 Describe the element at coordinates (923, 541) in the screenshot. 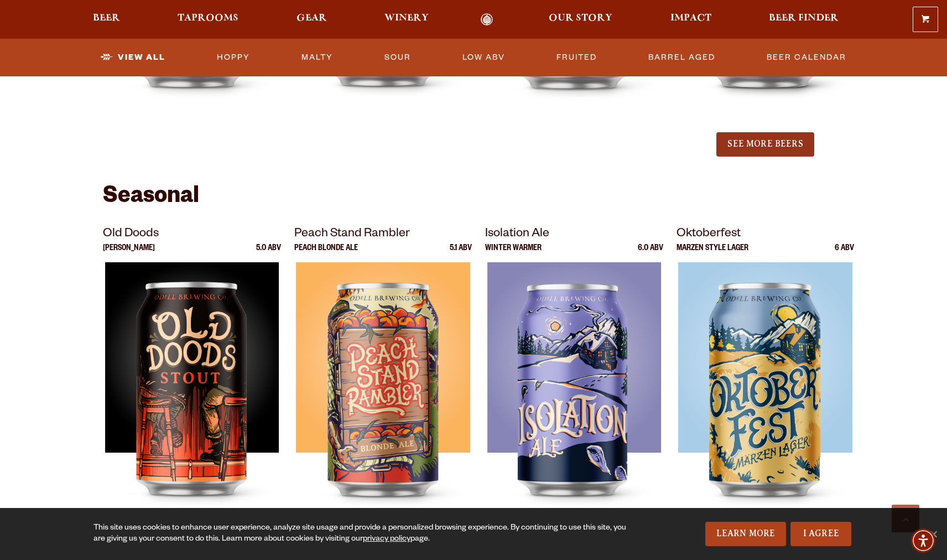

I see `div: Accessibility Menu` at that location.